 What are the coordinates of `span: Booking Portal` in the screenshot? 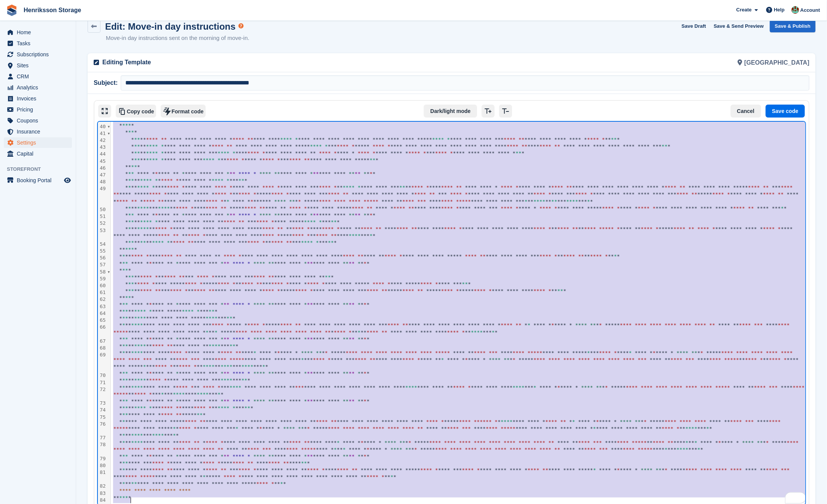 It's located at (40, 180).